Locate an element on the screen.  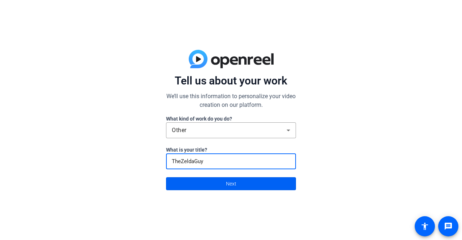
button: Next is located at coordinates (231, 184).